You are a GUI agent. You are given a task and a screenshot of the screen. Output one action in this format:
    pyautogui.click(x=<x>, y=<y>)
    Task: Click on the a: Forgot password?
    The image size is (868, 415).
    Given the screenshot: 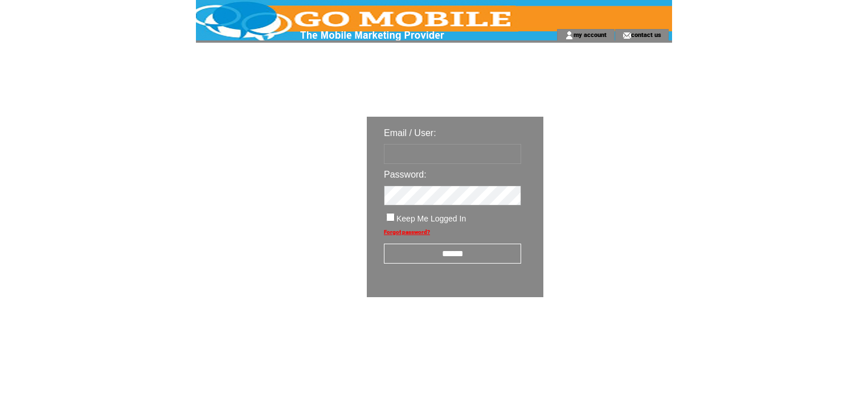 What is the action you would take?
    pyautogui.click(x=406, y=232)
    